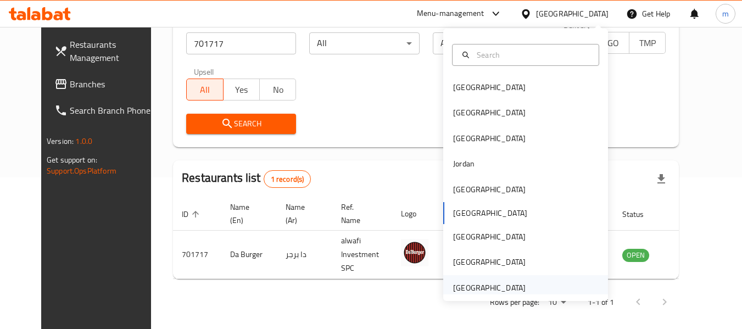 The image size is (742, 329). Describe the element at coordinates (113, 110) in the screenshot. I see `span: Search Branch Phone` at that location.